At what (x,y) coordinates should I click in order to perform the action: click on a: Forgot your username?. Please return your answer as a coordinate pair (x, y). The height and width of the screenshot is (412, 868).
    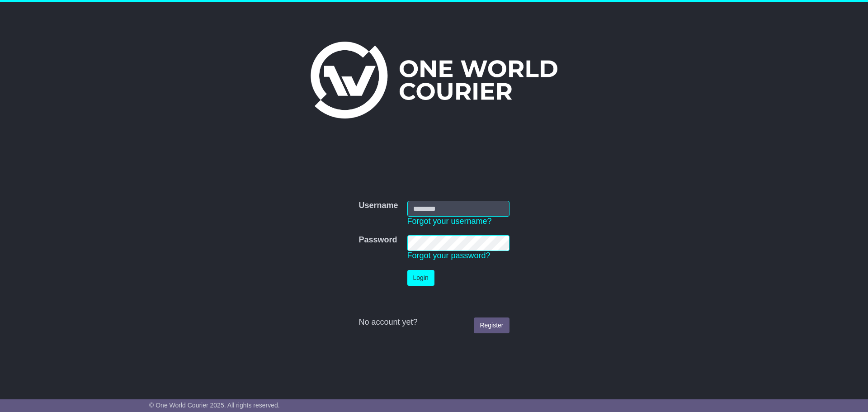
    Looking at the image, I should click on (449, 221).